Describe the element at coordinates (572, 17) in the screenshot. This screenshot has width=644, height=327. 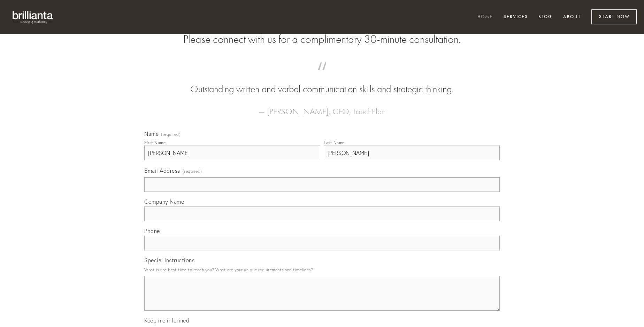
I see `a: About` at that location.